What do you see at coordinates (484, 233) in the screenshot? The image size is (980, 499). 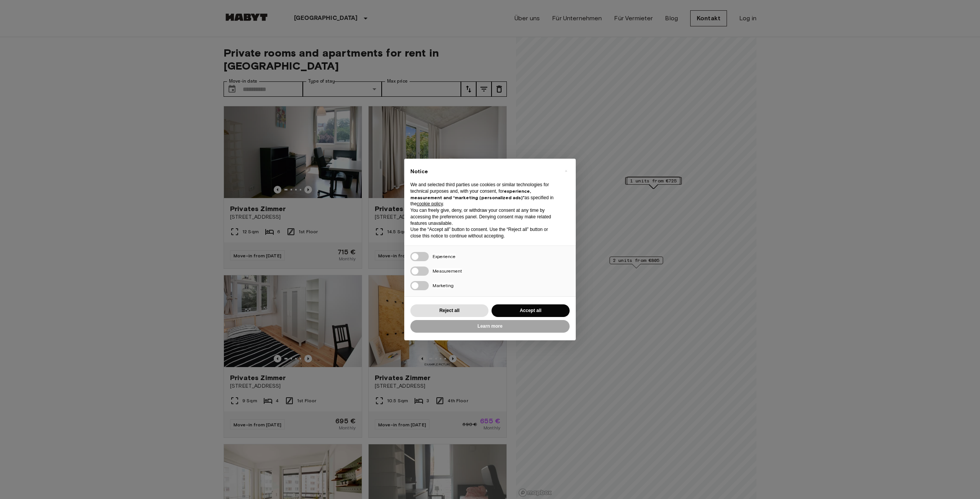 I see `p: Use the “Accept all” button to consent. Use the “Reject all” button or close this notice to conti...` at bounding box center [484, 233].